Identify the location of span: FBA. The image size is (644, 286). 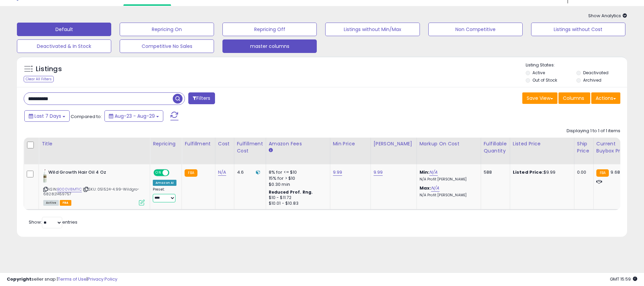
(66, 203).